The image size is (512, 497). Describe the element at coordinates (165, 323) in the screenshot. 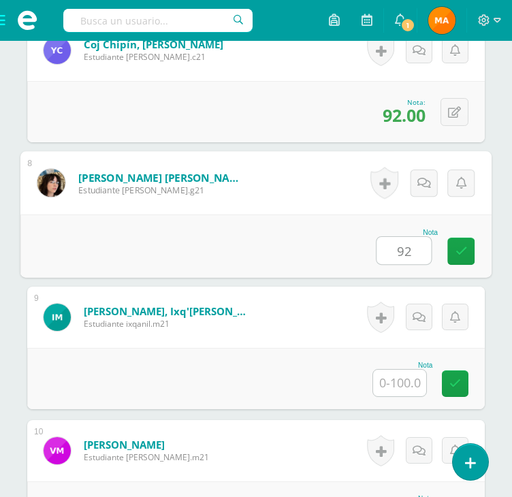

I see `span: Estudiante ixqanil.m21` at that location.